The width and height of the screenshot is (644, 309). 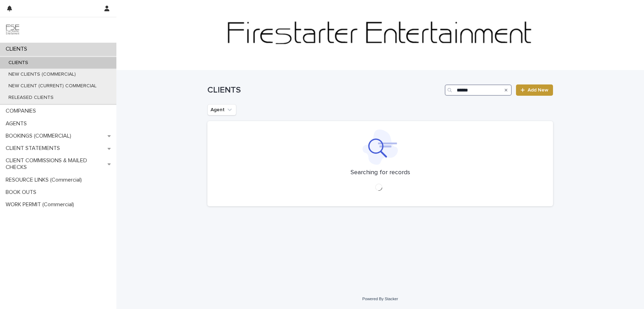 What do you see at coordinates (52, 86) in the screenshot?
I see `p: NEW CLIENT (CURRENT) COMMERCIAL` at bounding box center [52, 86].